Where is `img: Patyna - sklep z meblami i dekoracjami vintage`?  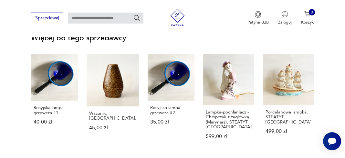 img: Patyna - sklep z meblami i dekoracjami vintage is located at coordinates (177, 17).